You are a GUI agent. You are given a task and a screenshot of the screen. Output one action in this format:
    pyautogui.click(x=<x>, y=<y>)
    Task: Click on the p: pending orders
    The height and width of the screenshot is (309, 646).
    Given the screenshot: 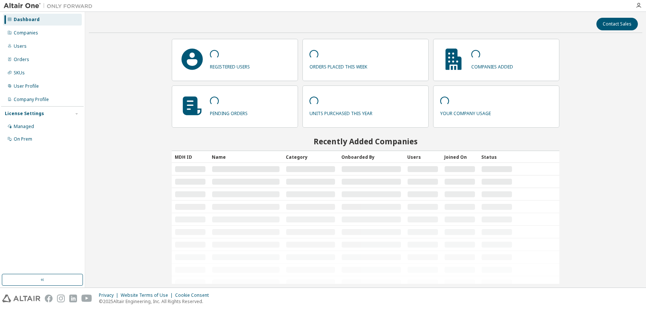 What is the action you would take?
    pyautogui.click(x=229, y=112)
    